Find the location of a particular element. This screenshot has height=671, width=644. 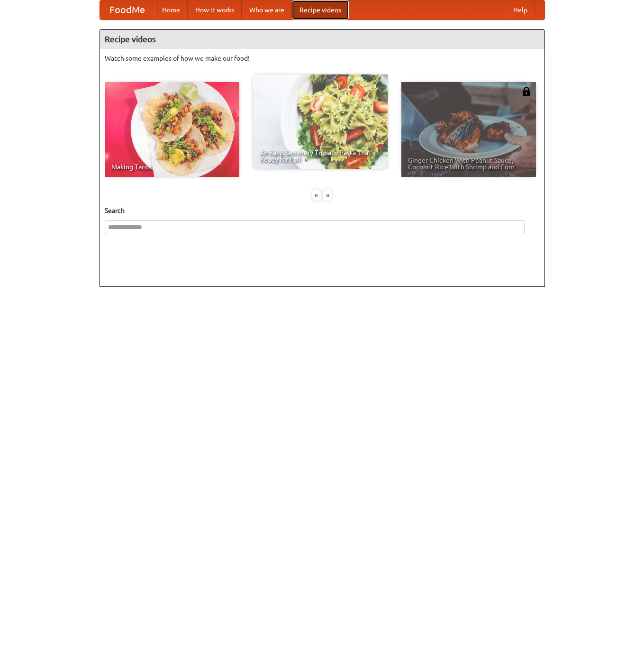

h4: Recipe videos is located at coordinates (322, 40).